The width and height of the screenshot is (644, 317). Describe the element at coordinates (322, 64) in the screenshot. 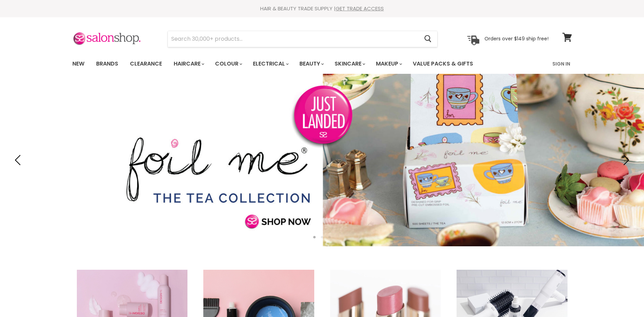

I see `nav: Main` at that location.